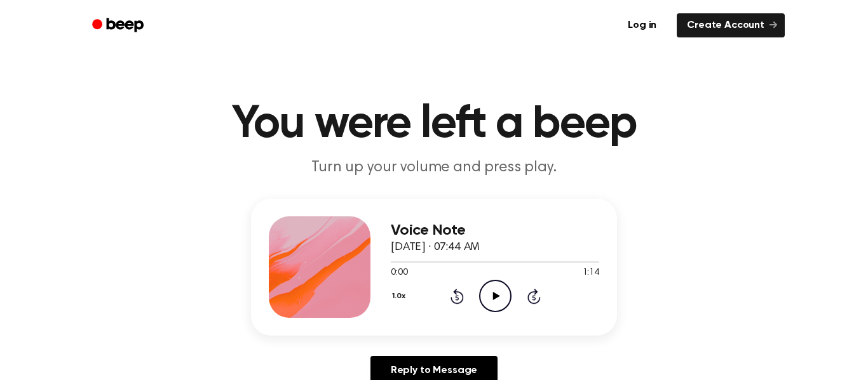 The width and height of the screenshot is (868, 380). Describe the element at coordinates (119, 26) in the screenshot. I see `a: Beep` at that location.